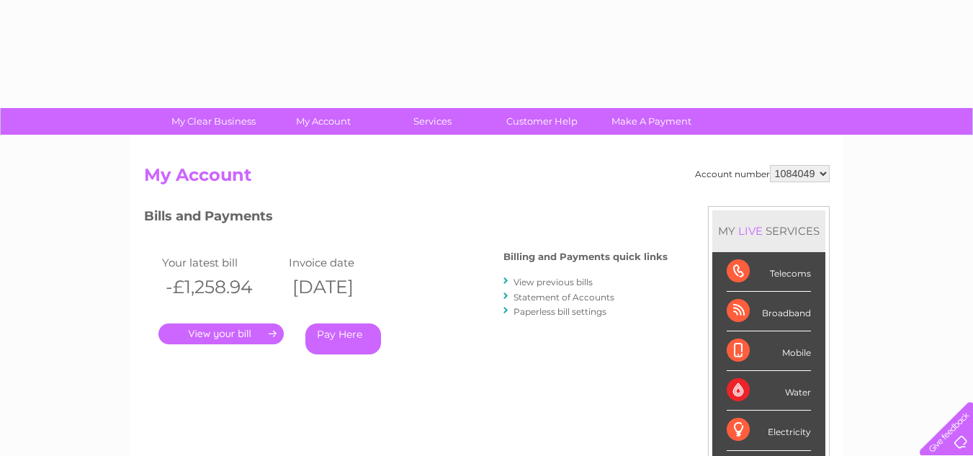 This screenshot has height=456, width=973. I want to click on a: Pay Here, so click(343, 338).